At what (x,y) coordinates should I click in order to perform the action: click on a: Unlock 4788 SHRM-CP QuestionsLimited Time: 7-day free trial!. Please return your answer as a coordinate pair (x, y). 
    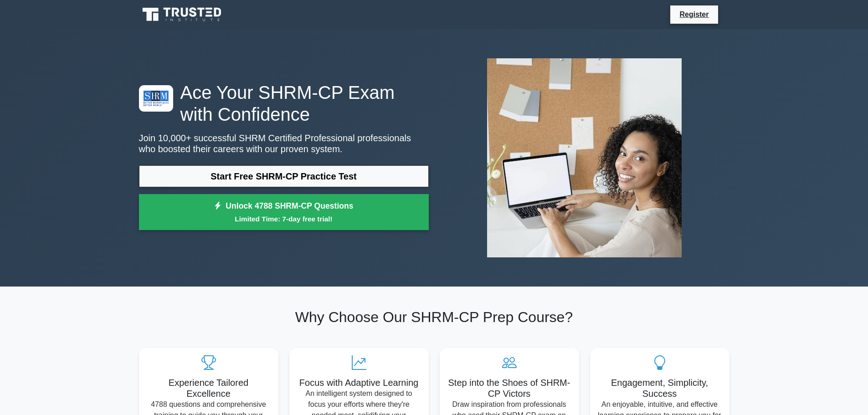
    Looking at the image, I should click on (284, 213).